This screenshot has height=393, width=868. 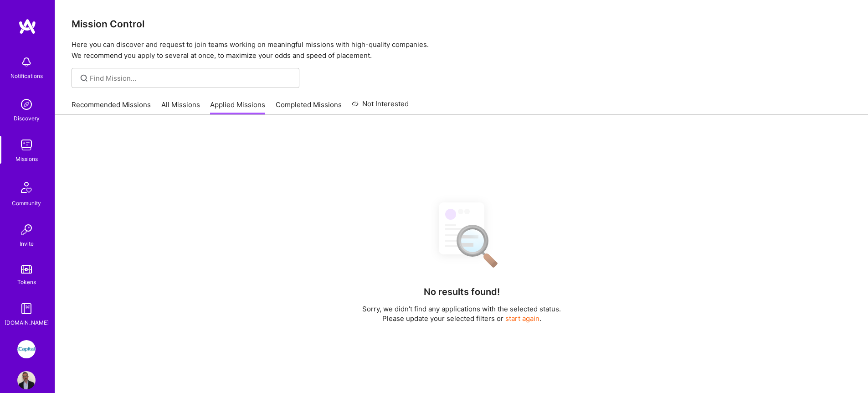 What do you see at coordinates (27, 203) in the screenshot?
I see `div: Community` at bounding box center [27, 203].